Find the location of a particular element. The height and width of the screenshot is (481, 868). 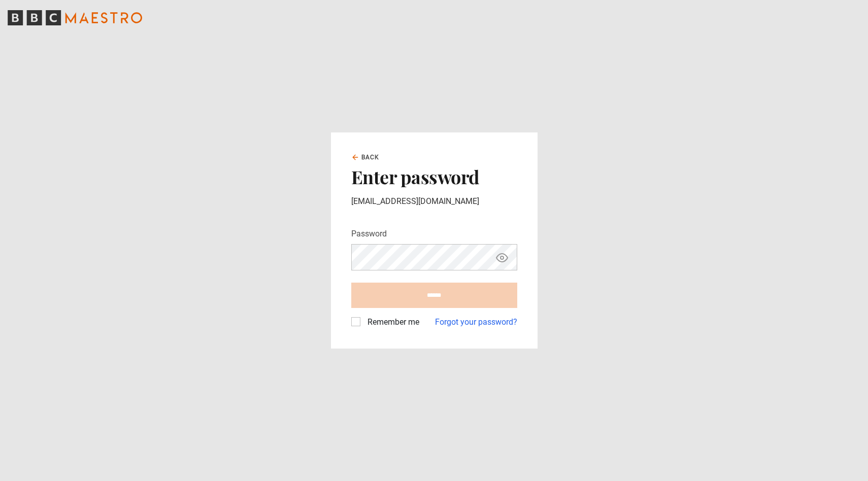

svg: BBC Maestro is located at coordinates (75, 18).